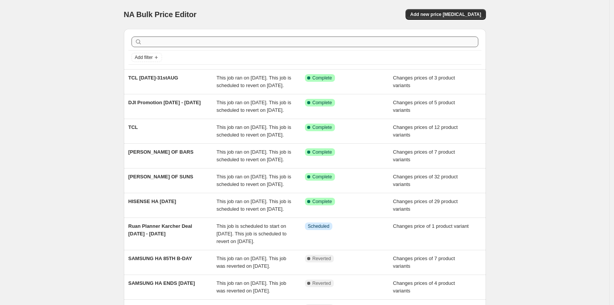 The width and height of the screenshot is (614, 305). Describe the element at coordinates (430, 226) in the screenshot. I see `span: Changes price of 1 product variant` at that location.